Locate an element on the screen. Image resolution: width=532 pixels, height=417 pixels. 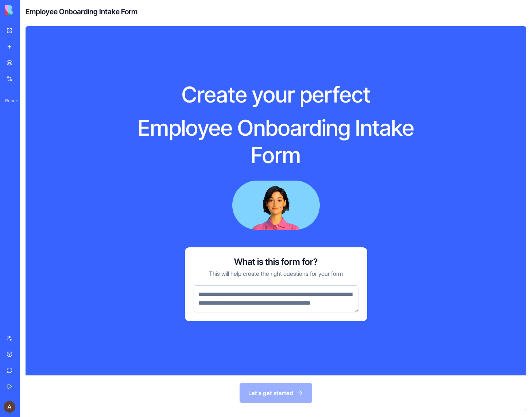
img: ACg8ocK20LrT6ny7rvtLeLSCCtJy12pihSzX7CLNWTJXMfTkwBR2=s96-c is located at coordinates (10, 407).